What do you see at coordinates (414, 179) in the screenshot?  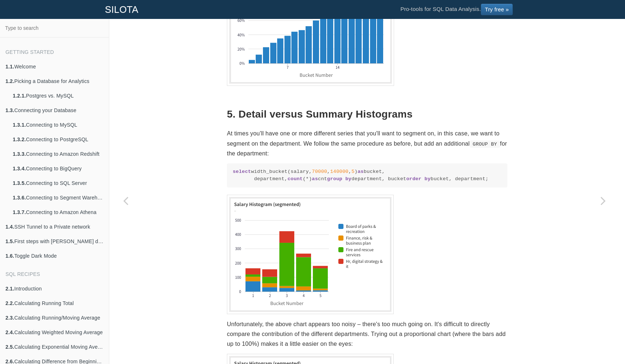 I see `span: order` at bounding box center [414, 179].